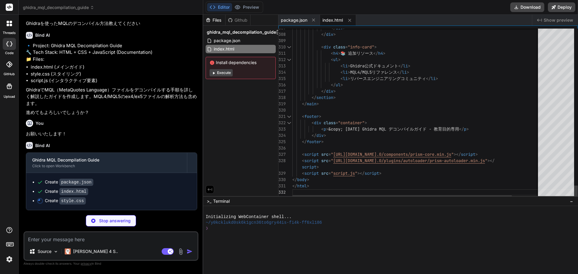  What do you see at coordinates (45, 252) in the screenshot?
I see `p: Source` at bounding box center [45, 252].